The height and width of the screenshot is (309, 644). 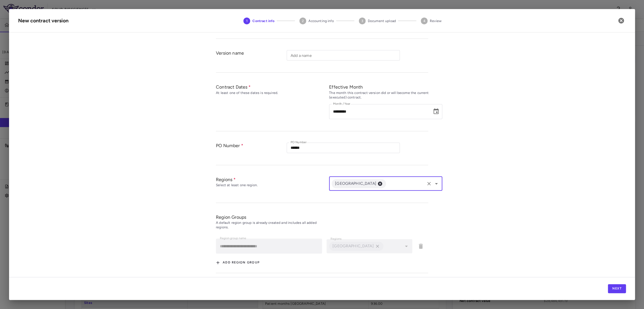 What do you see at coordinates (322, 217) in the screenshot?
I see `div: Region Groups` at bounding box center [322, 217].